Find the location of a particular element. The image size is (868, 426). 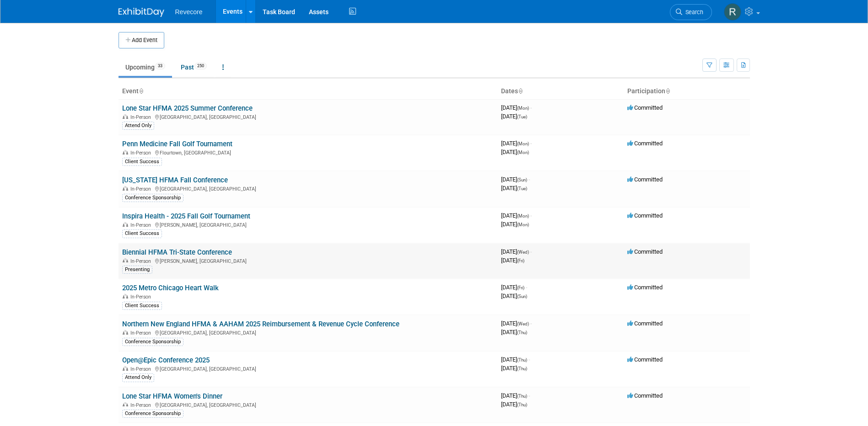

a: Sort by Event Name is located at coordinates (141, 91).